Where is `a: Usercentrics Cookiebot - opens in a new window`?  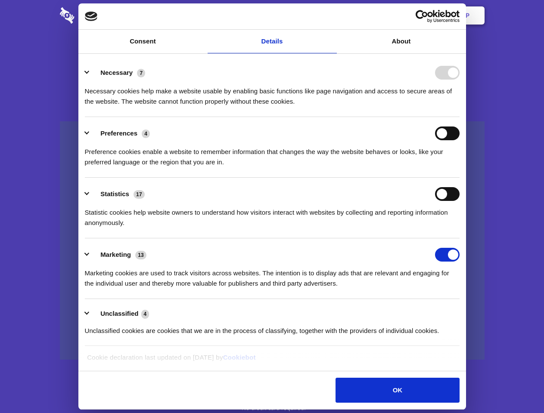
a: Usercentrics Cookiebot - opens in a new window is located at coordinates (422, 16).